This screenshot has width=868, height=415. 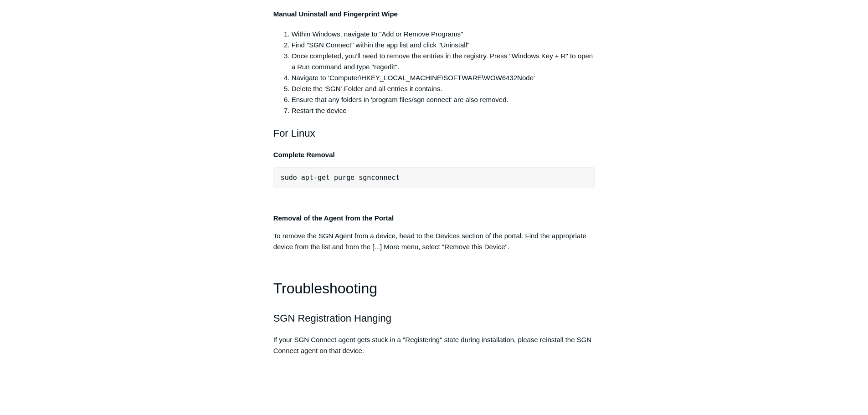 I want to click on strong: Removal of the Agent from the Portal, so click(x=334, y=218).